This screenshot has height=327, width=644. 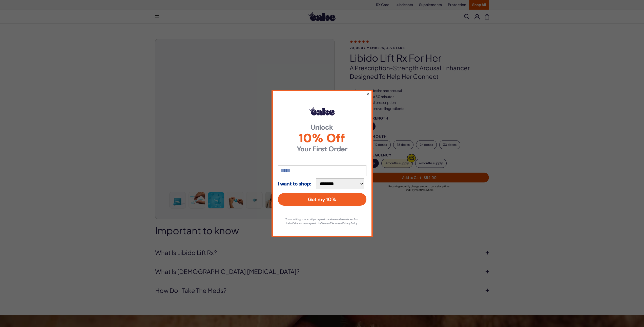 I want to click on a: Privacy Policy, so click(x=350, y=223).